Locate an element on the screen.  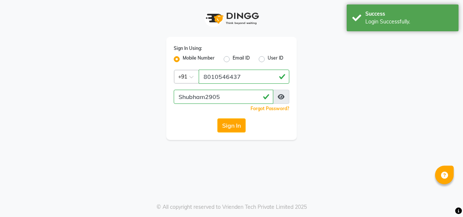
label: Mobile Number is located at coordinates (199, 59).